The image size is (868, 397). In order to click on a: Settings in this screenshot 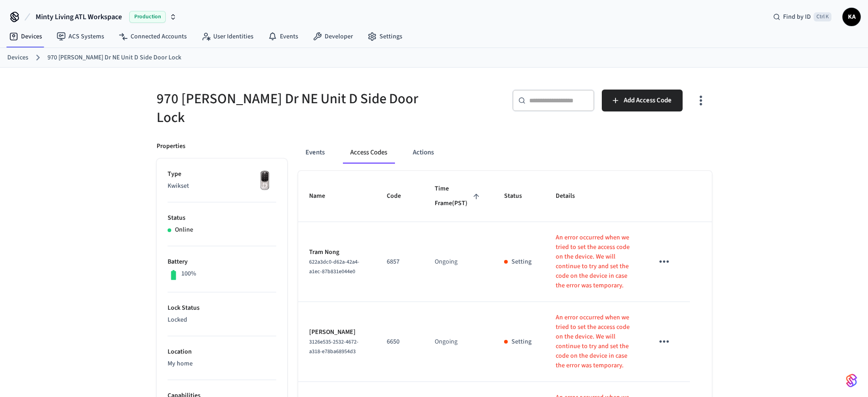, I will do `click(385, 37)`.